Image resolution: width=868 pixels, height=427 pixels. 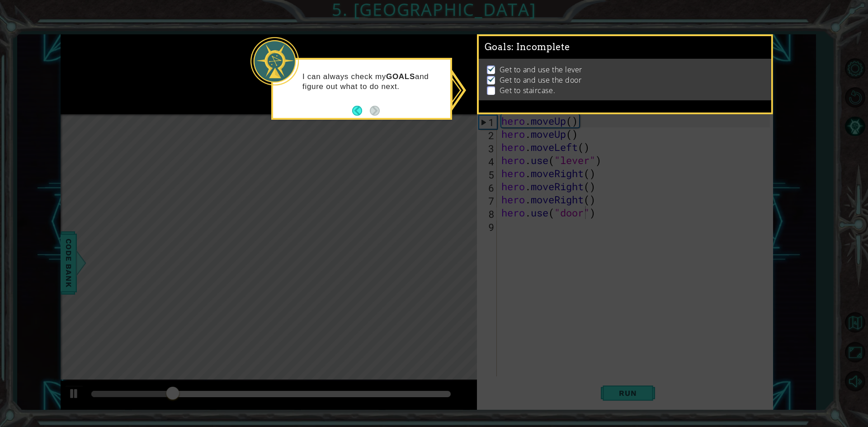 What do you see at coordinates (361, 111) in the screenshot?
I see `button: Back` at bounding box center [361, 111].